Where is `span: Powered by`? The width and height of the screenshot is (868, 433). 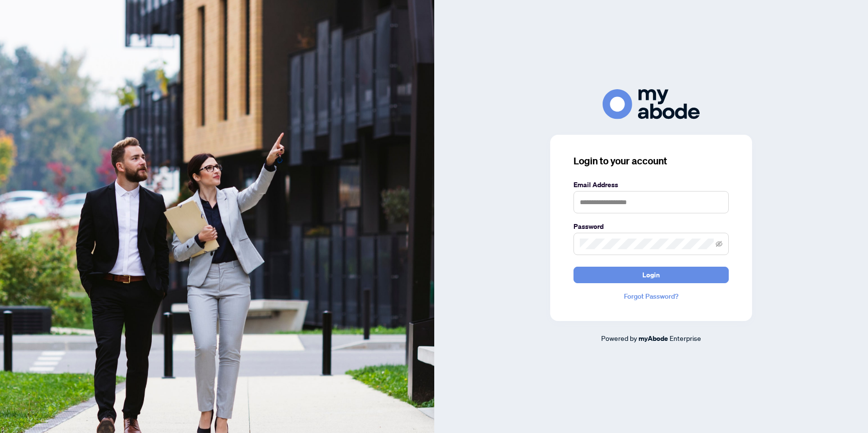
span: Powered by is located at coordinates (619, 338).